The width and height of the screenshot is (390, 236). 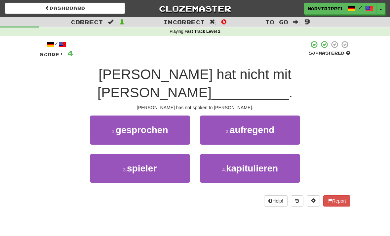 I want to click on span: 4, so click(x=70, y=53).